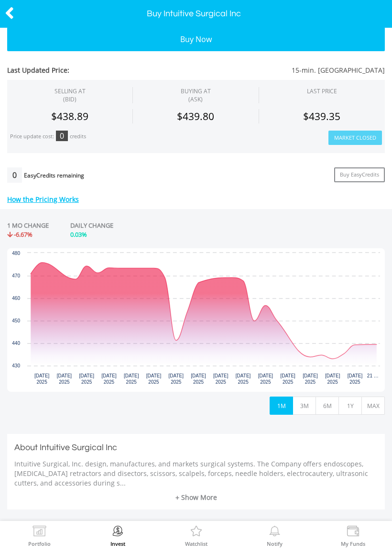 The image size is (392, 553). Describe the element at coordinates (322, 117) in the screenshot. I see `span: $439.35` at that location.